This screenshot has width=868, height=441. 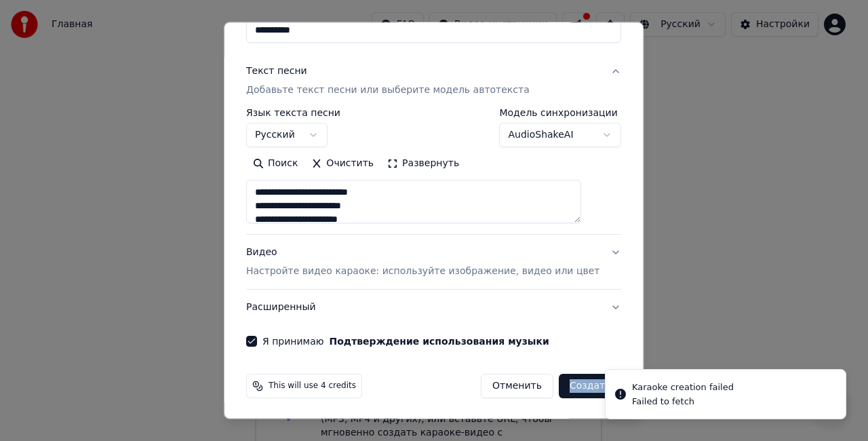 What do you see at coordinates (312, 386) in the screenshot?
I see `span: This will use 4 credits` at bounding box center [312, 386].